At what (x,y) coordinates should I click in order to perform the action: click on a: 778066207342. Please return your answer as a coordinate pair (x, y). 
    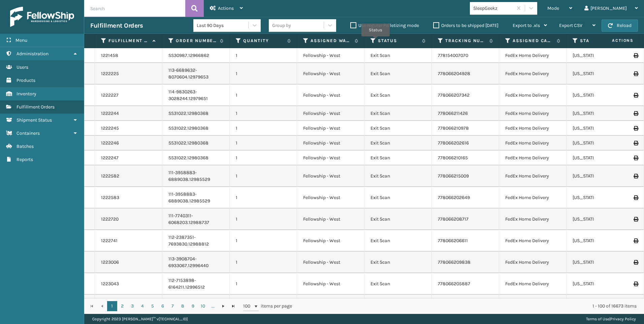
    Looking at the image, I should click on (454, 95).